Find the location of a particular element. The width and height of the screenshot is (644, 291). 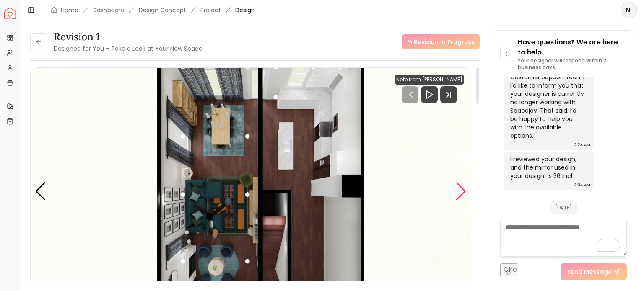

span: NI is located at coordinates (629, 10).